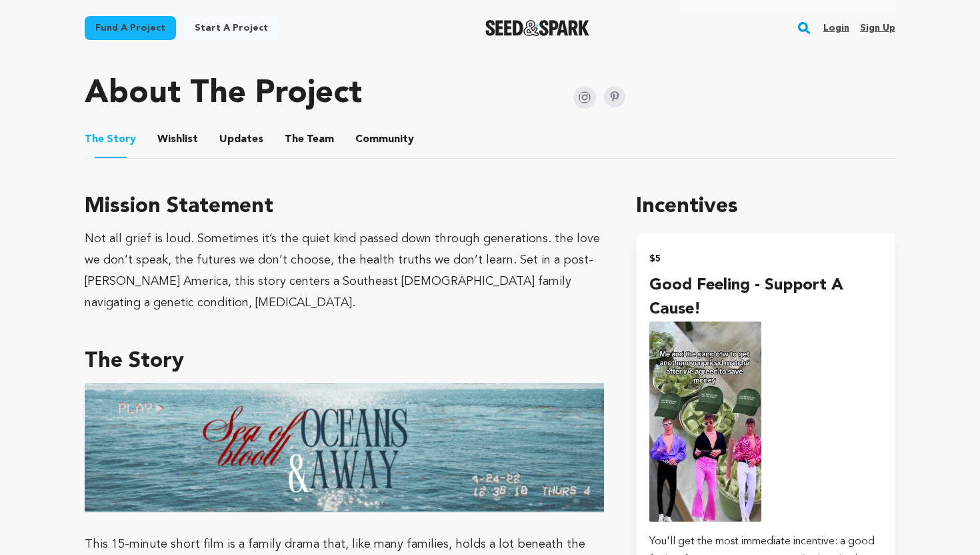 Image resolution: width=980 pixels, height=555 pixels. What do you see at coordinates (223, 94) in the screenshot?
I see `h1: About The Project` at bounding box center [223, 94].